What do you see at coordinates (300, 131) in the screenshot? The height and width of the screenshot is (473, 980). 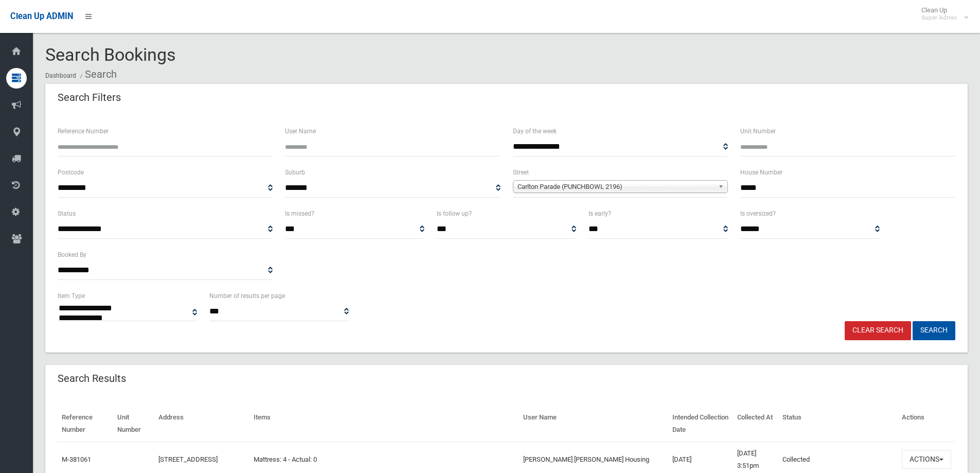 I see `label: User Name` at bounding box center [300, 131].